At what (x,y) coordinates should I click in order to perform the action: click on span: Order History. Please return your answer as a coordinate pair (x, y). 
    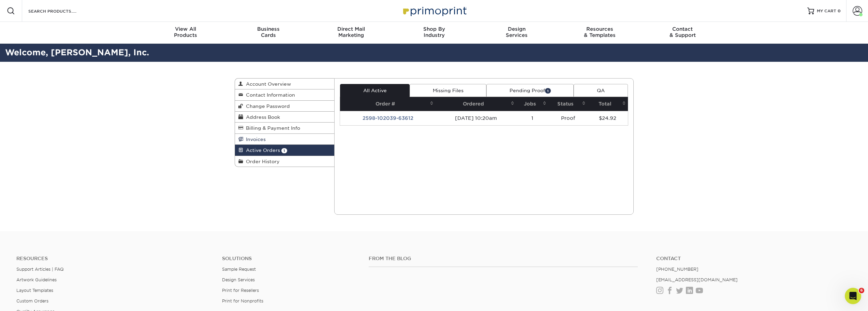
    Looking at the image, I should click on (261, 161).